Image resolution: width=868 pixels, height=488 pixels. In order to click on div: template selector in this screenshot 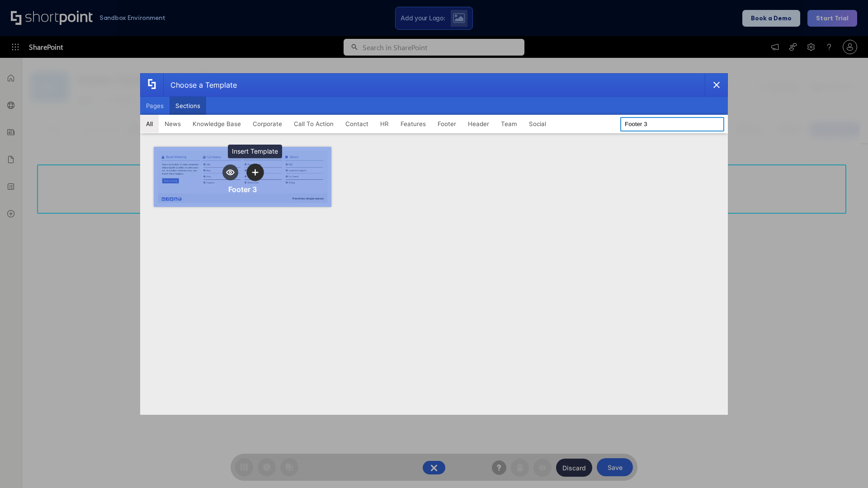, I will do `click(434, 244)`.